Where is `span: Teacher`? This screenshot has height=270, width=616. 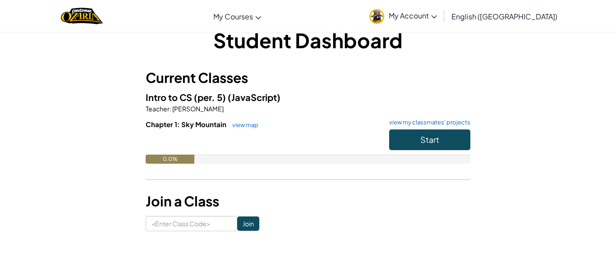 span: Teacher is located at coordinates (157, 109).